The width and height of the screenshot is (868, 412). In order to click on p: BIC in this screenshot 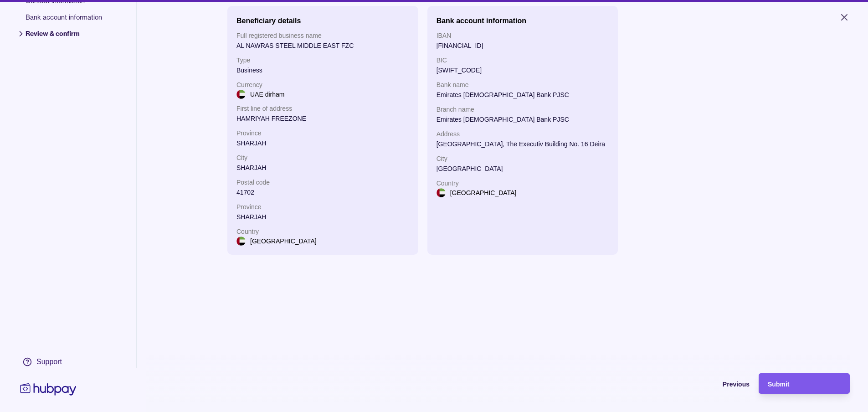, I will do `click(523, 60)`.